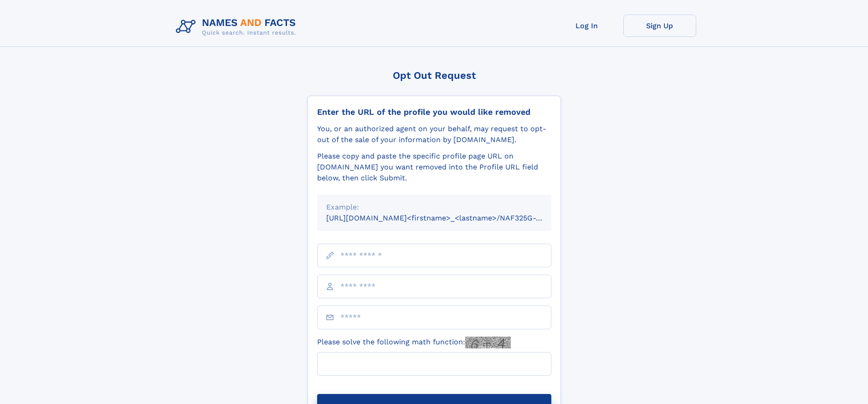 Image resolution: width=868 pixels, height=404 pixels. Describe the element at coordinates (434, 134) in the screenshot. I see `div: You, or an authorized agent on your behalf, may request to opt-out of the sale of your informatio...` at that location.